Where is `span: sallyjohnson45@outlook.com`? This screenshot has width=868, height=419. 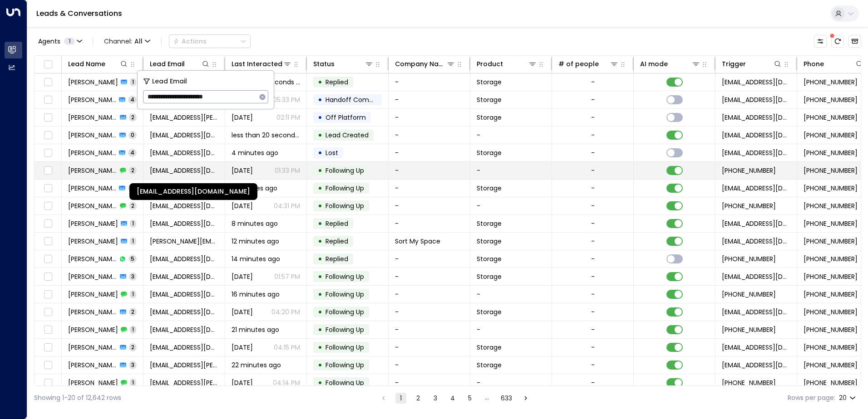
span: sallyjohnson45@outlook.com is located at coordinates (184, 171).